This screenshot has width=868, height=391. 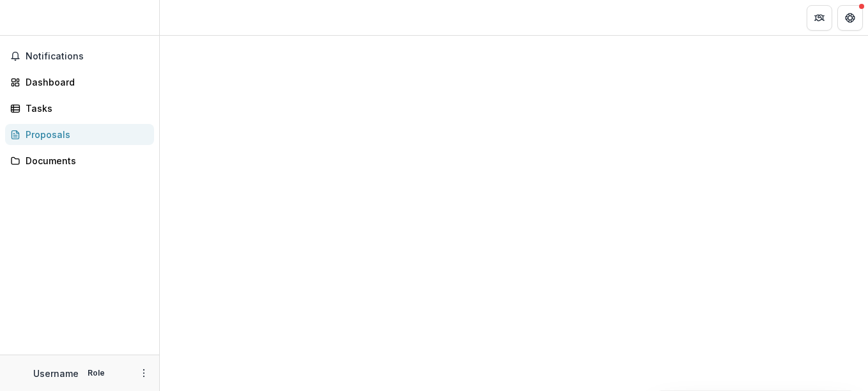 I want to click on div: Documents, so click(x=85, y=161).